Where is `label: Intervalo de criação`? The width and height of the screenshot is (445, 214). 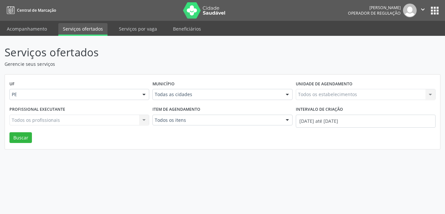
label: Intervalo de criação is located at coordinates (319, 109).